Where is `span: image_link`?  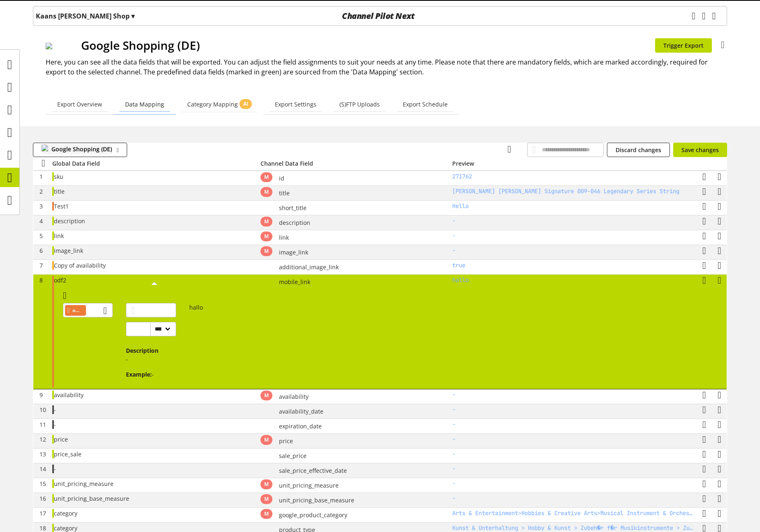
span: image_link is located at coordinates (290, 252).